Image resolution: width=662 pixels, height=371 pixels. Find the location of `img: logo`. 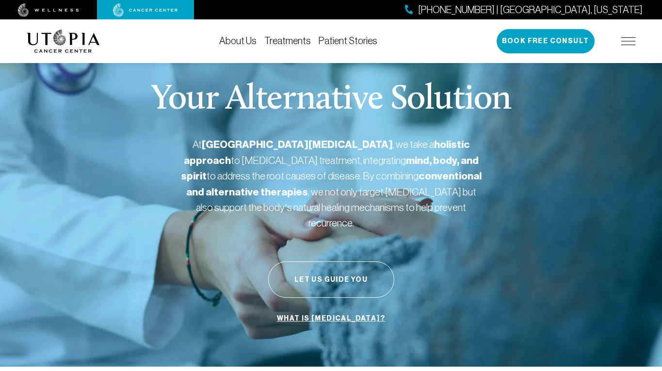

img: logo is located at coordinates (63, 41).